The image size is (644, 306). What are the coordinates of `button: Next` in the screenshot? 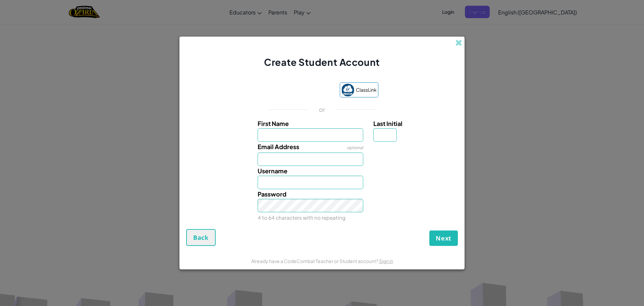 It's located at (444, 238).